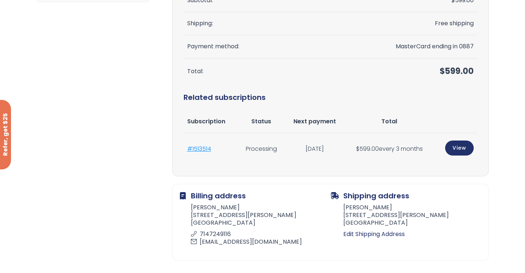  Describe the element at coordinates (267, 23) in the screenshot. I see `th: Shipping:` at that location.